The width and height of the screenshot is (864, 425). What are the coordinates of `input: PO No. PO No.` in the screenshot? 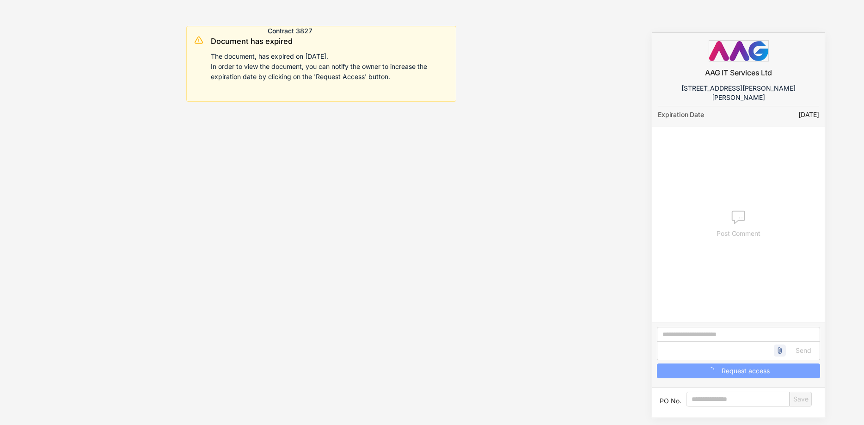 It's located at (738, 399).